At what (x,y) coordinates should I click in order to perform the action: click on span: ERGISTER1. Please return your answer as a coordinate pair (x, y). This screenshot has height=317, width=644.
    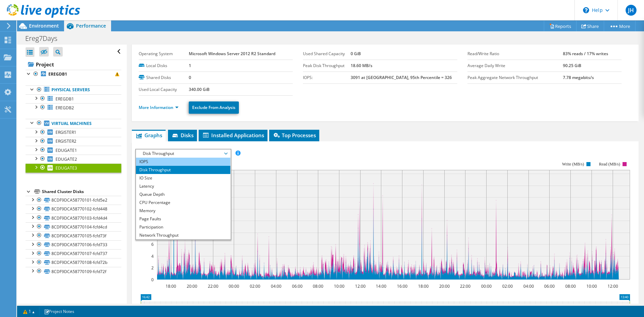
    Looking at the image, I should click on (65, 132).